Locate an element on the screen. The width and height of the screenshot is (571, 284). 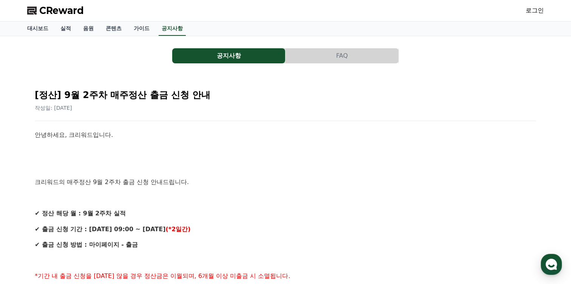
a: FAQ is located at coordinates (342, 56).